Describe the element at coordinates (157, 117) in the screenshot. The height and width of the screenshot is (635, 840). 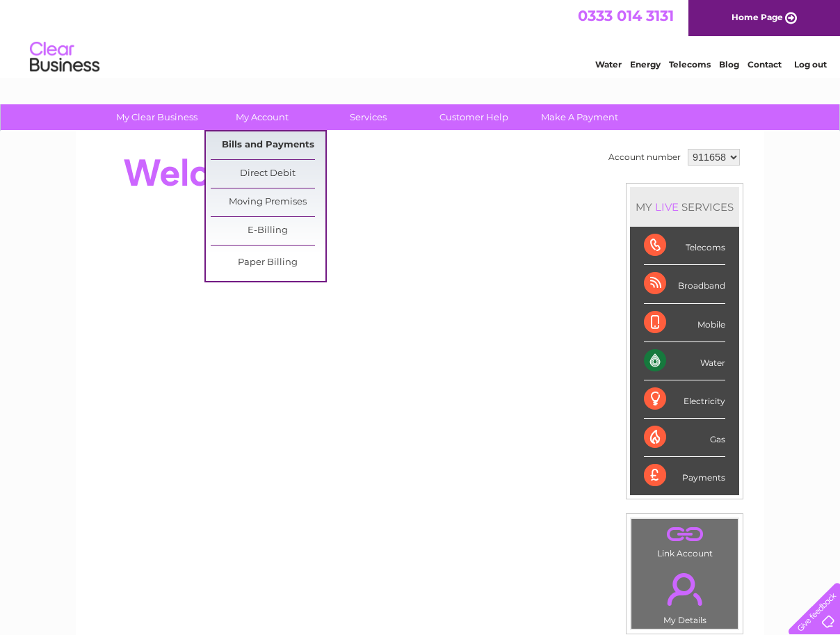
I see `a: My Clear Business` at that location.